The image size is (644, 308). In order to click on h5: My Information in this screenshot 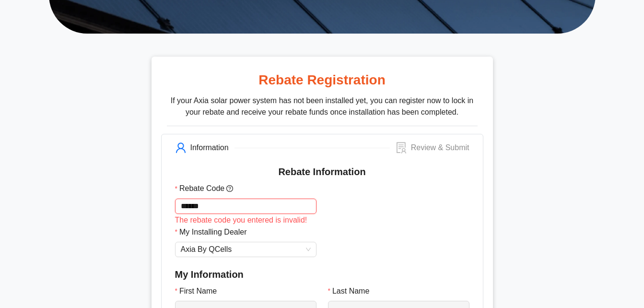, I will do `click(322, 275)`.